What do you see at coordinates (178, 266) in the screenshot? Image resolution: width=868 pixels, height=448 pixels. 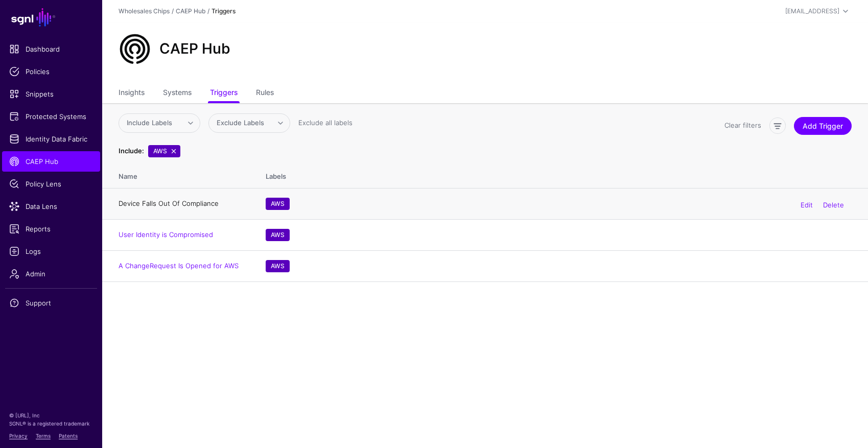 I see `a: A ChangeRequest Is Opened for AWS` at bounding box center [178, 266].